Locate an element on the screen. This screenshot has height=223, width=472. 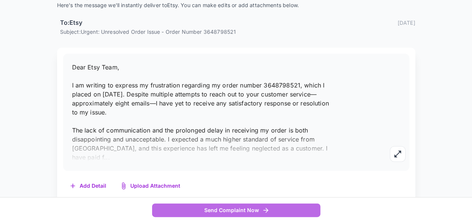
span: Dear Etsy Team, I am writing to express my frustration regarding my order number 3648798521, whic... is located at coordinates (200, 112).